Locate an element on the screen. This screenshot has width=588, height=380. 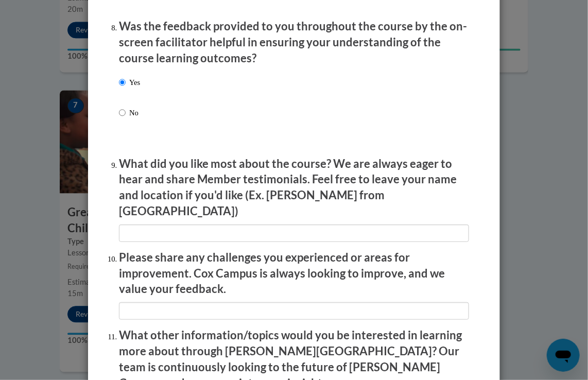
input: Yes is located at coordinates (122, 82).